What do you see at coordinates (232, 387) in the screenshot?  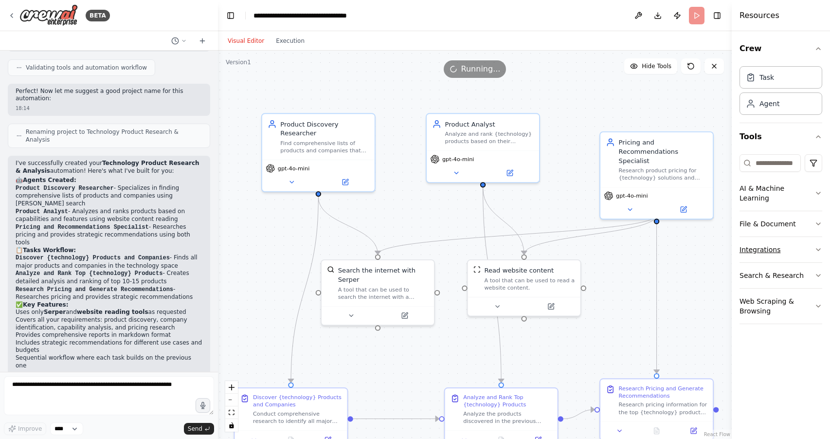 I see `button: zoom in` at bounding box center [232, 387].